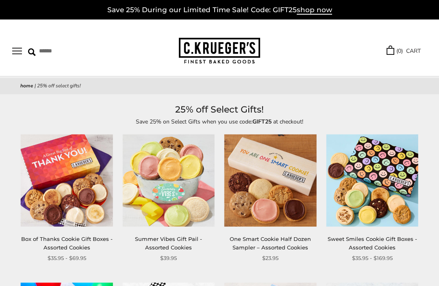 This screenshot has width=439, height=286. I want to click on img: Box of Thanks Cookie Gift Boxes - Assorted Cookies, so click(67, 181).